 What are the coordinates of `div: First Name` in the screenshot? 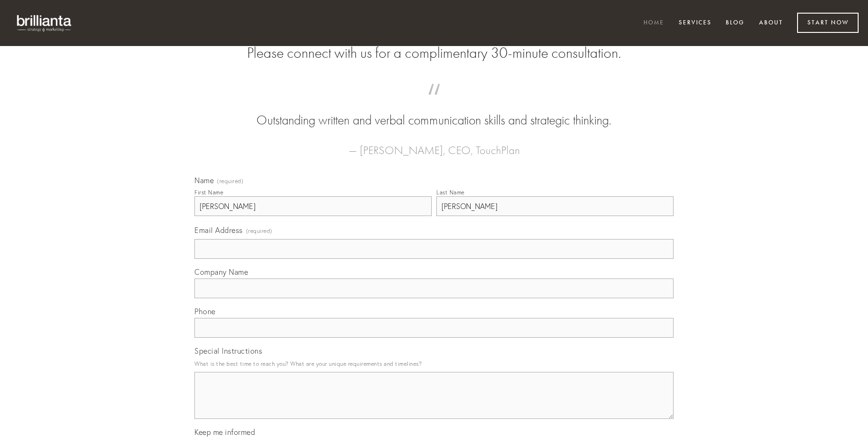 It's located at (209, 192).